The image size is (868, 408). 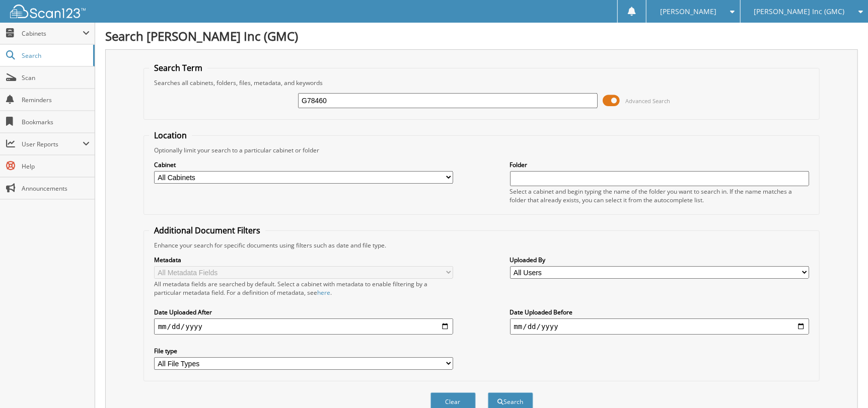 What do you see at coordinates (52, 144) in the screenshot?
I see `span: User Reports` at bounding box center [52, 144].